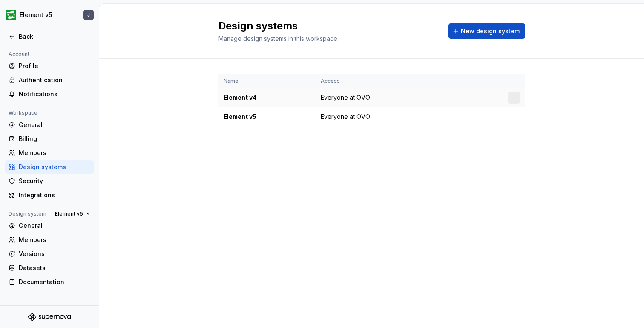 The image size is (644, 328). What do you see at coordinates (54, 282) in the screenshot?
I see `div: Documentation` at bounding box center [54, 282].